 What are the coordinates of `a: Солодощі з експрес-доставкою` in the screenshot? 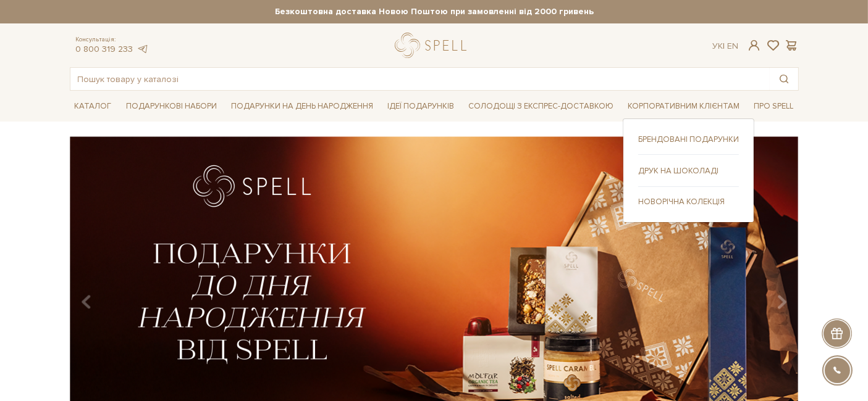 It's located at (540, 106).